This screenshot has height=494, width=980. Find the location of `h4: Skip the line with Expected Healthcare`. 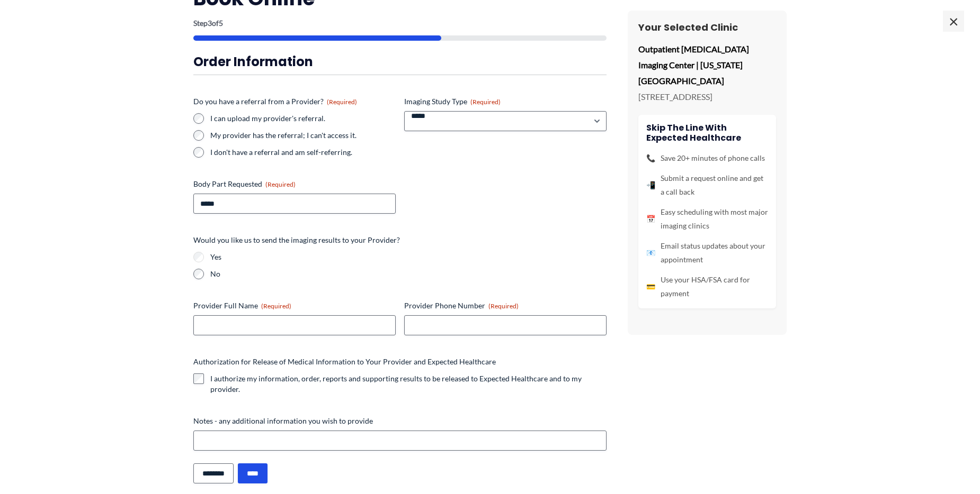

h4: Skip the line with Expected Healthcare is located at coordinates (708, 132).